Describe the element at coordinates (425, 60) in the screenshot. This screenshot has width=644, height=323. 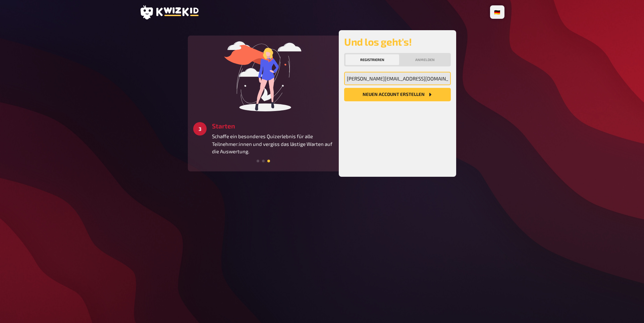
I see `button: Anmelden` at that location.